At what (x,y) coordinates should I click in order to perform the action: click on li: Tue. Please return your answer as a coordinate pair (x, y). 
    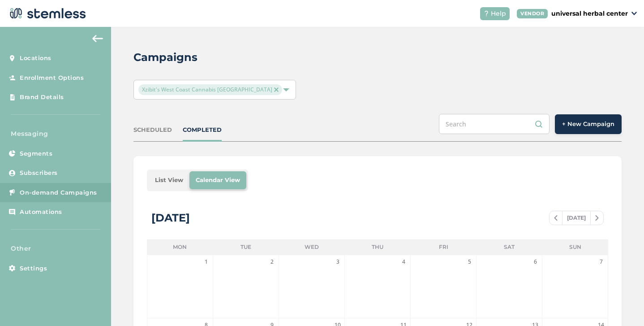
    Looking at the image, I should click on (246, 247).